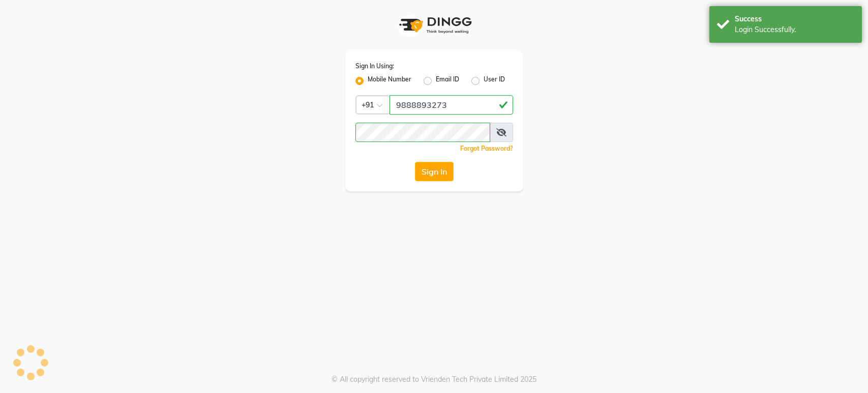  What do you see at coordinates (794, 30) in the screenshot?
I see `div: Login Successfully.` at bounding box center [794, 30].